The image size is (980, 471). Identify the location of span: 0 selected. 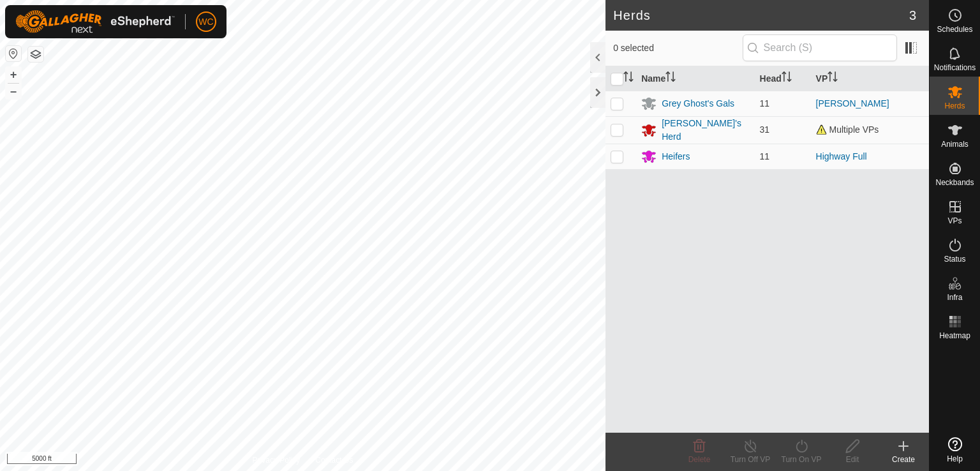
(677, 48).